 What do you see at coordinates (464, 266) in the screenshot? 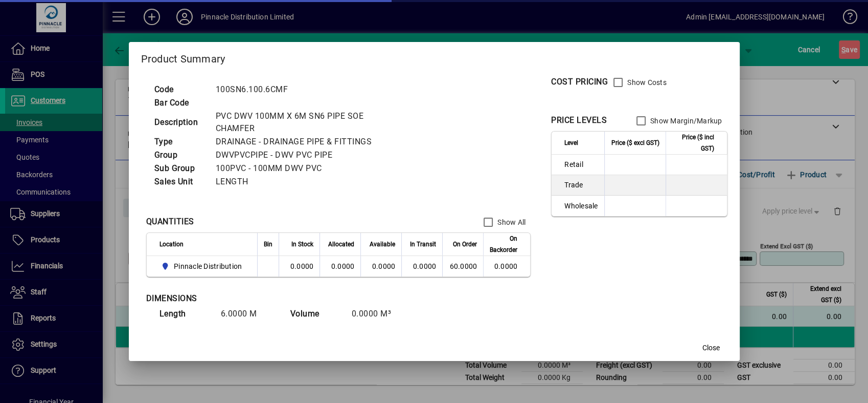
I see `span: 60.0000` at bounding box center [464, 266].